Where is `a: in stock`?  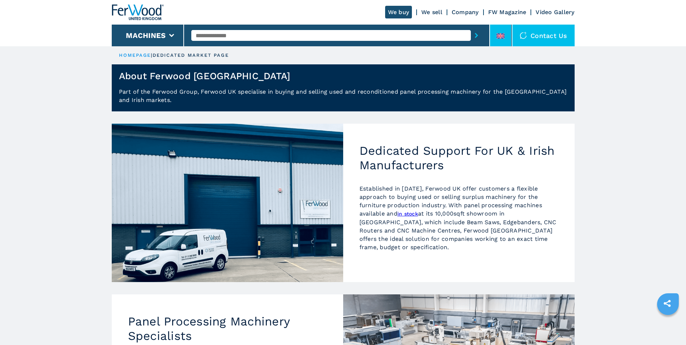
a: in stock is located at coordinates (407, 214).